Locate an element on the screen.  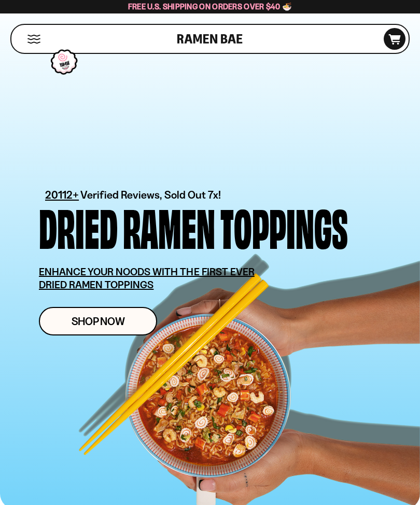
div: Ramen is located at coordinates (169, 226).